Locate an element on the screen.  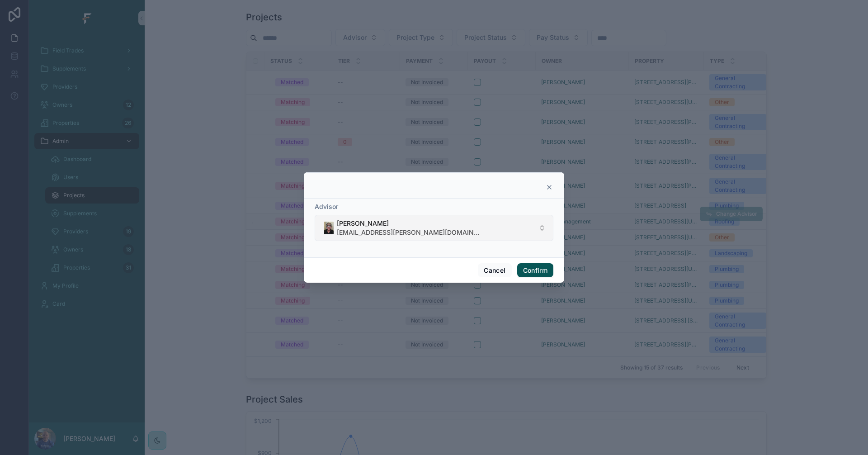
span: Advisor is located at coordinates (327, 206).